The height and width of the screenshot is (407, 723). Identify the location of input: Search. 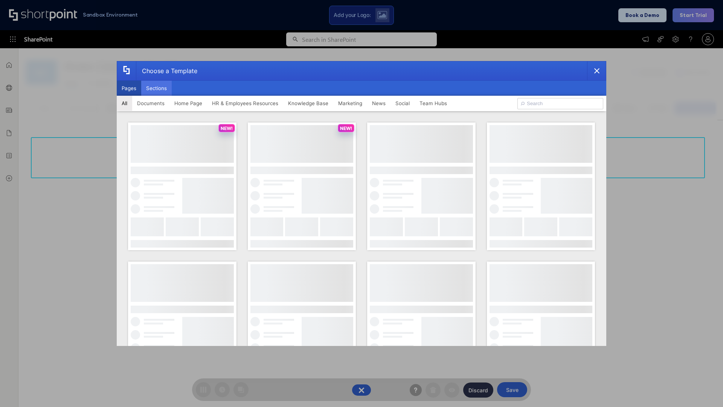
(560, 104).